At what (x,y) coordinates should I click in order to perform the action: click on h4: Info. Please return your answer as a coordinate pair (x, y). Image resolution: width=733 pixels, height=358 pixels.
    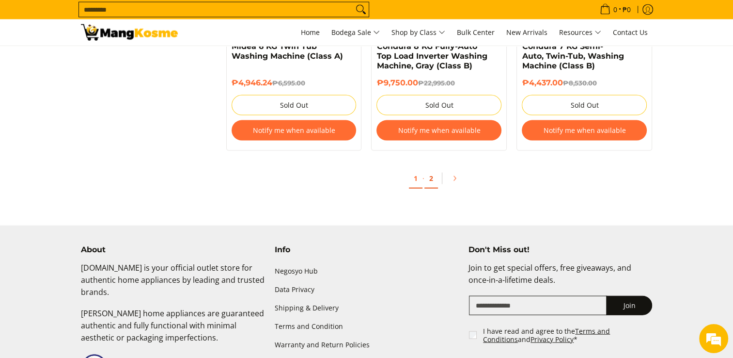
    Looking at the image, I should click on (367, 250).